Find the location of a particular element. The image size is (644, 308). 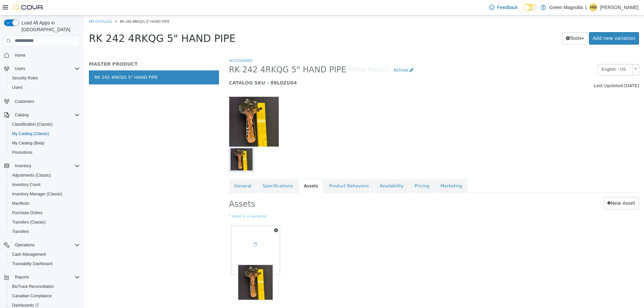

button: BioTrack Reconciliation is located at coordinates (44, 287).